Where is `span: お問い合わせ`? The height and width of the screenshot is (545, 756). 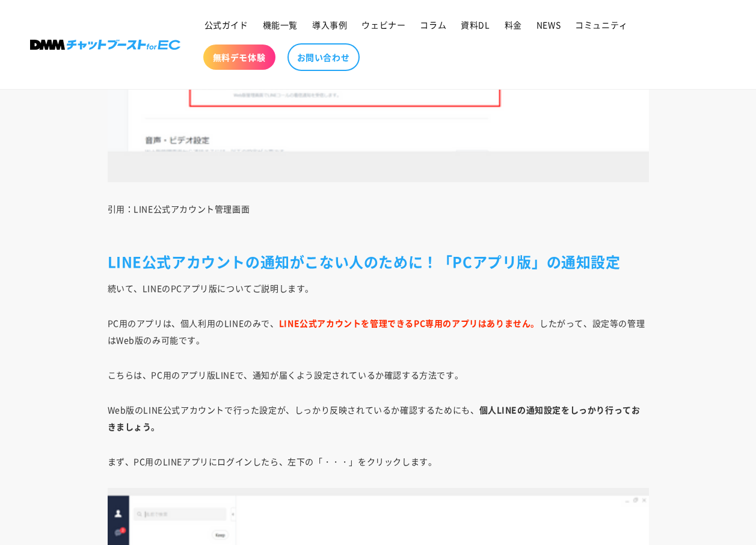
span: お問い合わせ is located at coordinates (324, 57).